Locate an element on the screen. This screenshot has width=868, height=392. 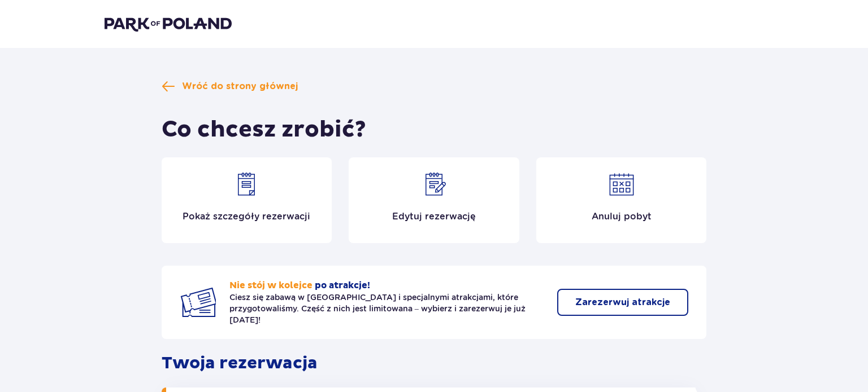
p: Anuluj pobyt is located at coordinates (622, 217).